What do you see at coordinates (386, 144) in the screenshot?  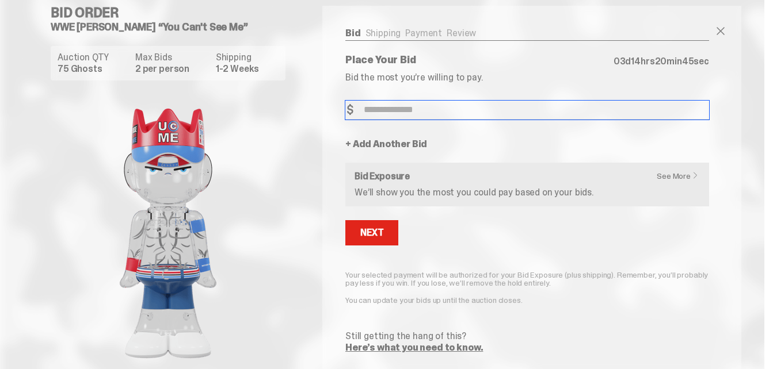 I see `a: + Add Another Bid` at bounding box center [386, 144].